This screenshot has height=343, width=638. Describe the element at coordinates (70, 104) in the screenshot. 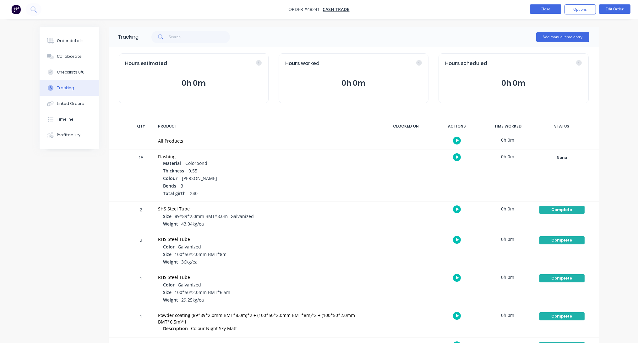

I see `div: Linked Orders` at that location.